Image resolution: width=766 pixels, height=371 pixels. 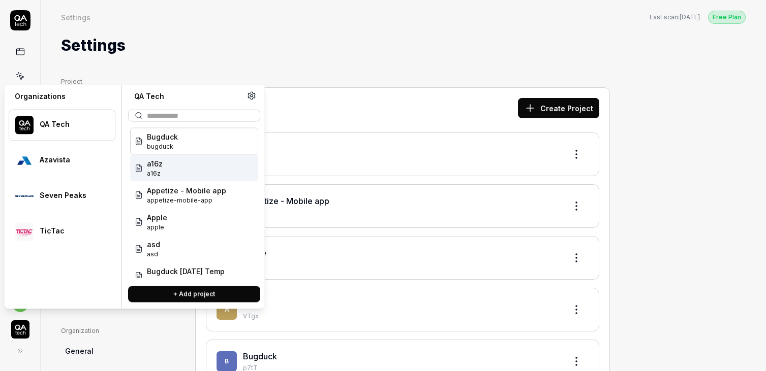 I want to click on span: General, so click(x=79, y=351).